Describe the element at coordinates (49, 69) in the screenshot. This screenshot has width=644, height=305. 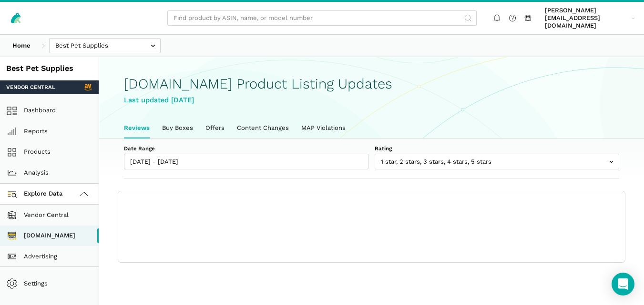
I see `div: Best Pet Supplies` at that location.